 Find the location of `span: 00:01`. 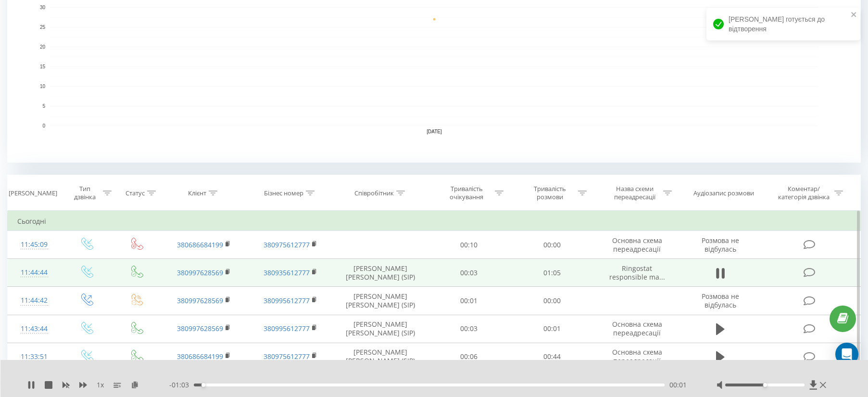

span: 00:01 is located at coordinates (678, 385).